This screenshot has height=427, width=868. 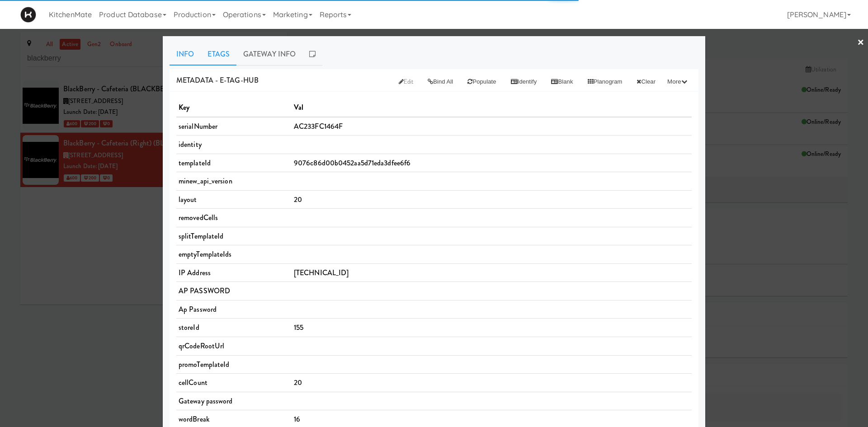 What do you see at coordinates (481, 82) in the screenshot?
I see `button: Populate` at bounding box center [481, 82].